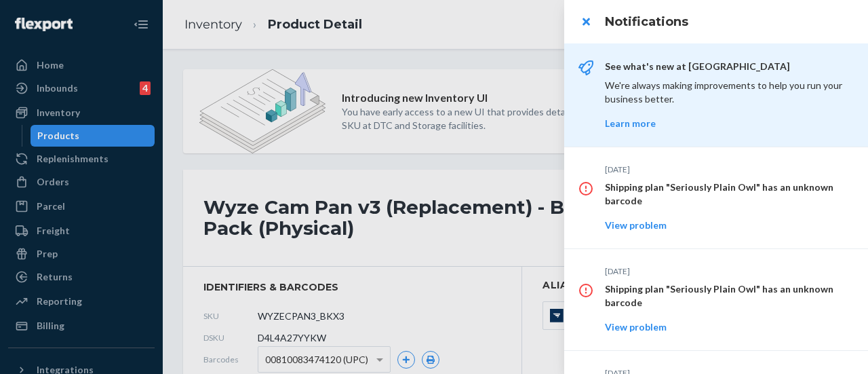 The image size is (868, 374). I want to click on h3: Notifications, so click(729, 21).